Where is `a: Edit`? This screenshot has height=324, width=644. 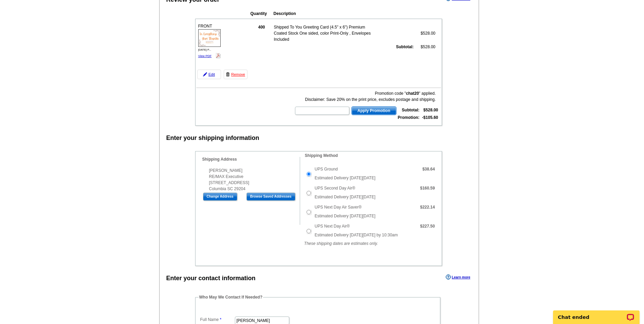 a: Edit is located at coordinates (209, 75).